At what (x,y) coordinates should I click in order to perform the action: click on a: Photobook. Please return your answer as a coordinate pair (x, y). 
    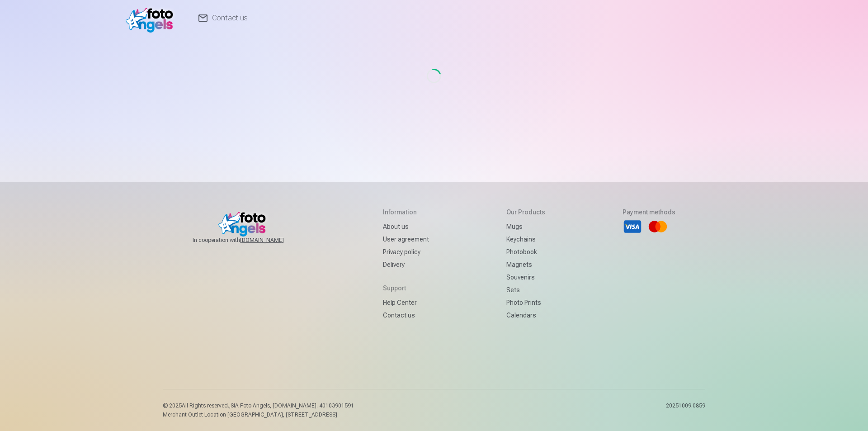
    Looking at the image, I should click on (526, 252).